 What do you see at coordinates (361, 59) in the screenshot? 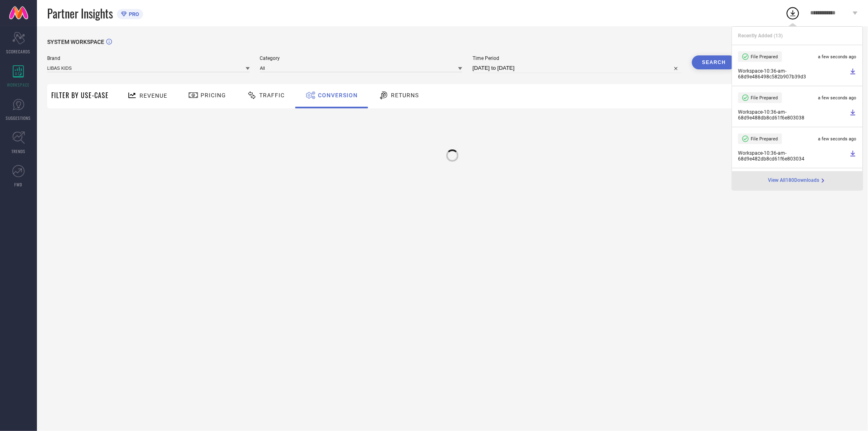
I see `span: Category` at bounding box center [361, 59].